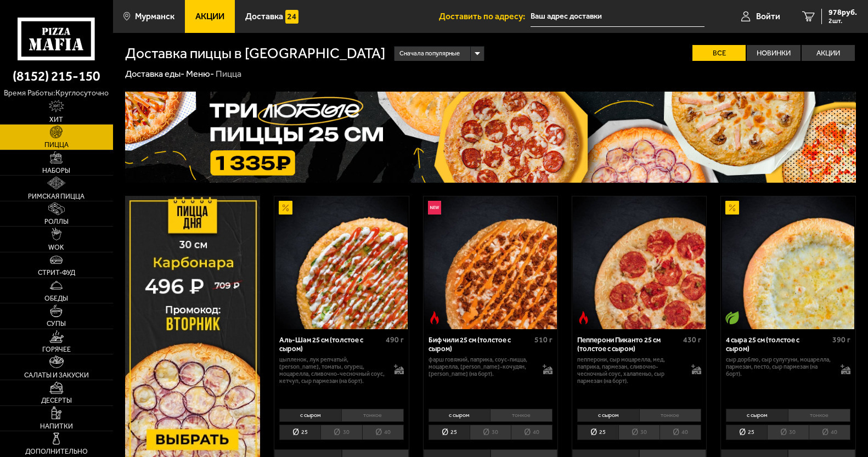 This screenshot has width=868, height=457. What do you see at coordinates (330, 344) in the screenshot?
I see `div: Аль-Шам 25 см (толстое с сыром)` at bounding box center [330, 344].